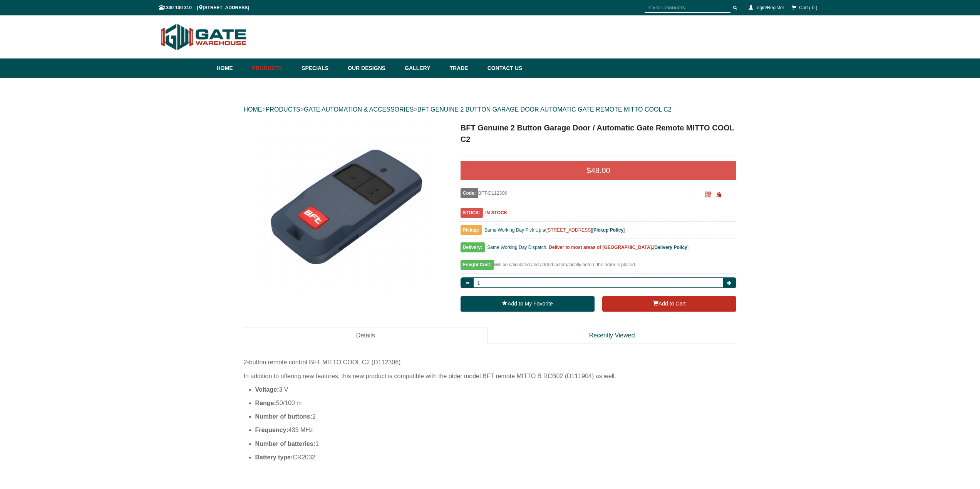  I want to click on span: Delivery:, so click(473, 247).